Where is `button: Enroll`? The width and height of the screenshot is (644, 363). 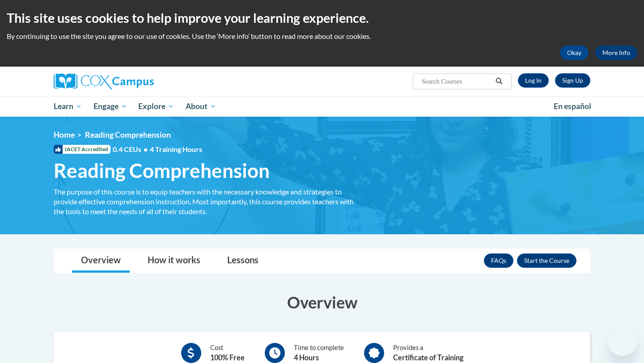
button: Enroll is located at coordinates (546, 261).